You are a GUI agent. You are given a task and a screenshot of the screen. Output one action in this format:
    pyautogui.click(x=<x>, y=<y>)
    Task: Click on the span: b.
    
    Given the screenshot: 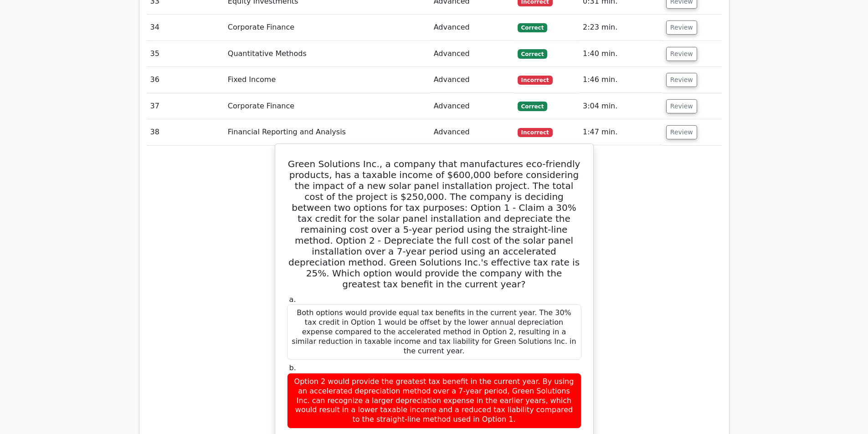 What is the action you would take?
    pyautogui.click(x=292, y=368)
    